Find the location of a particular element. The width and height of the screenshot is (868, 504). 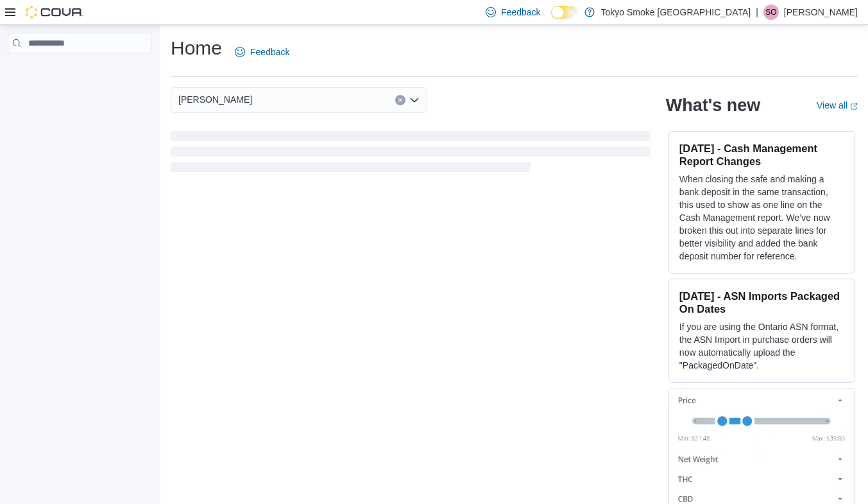

a: Feedback is located at coordinates (262, 52).